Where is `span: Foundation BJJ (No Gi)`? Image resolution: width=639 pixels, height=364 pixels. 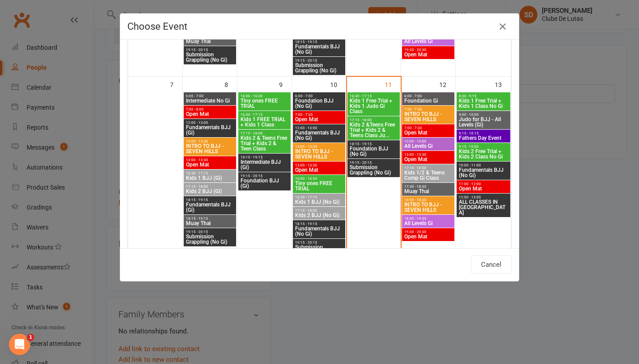
span: Foundation BJJ (No Gi) is located at coordinates (374, 151).